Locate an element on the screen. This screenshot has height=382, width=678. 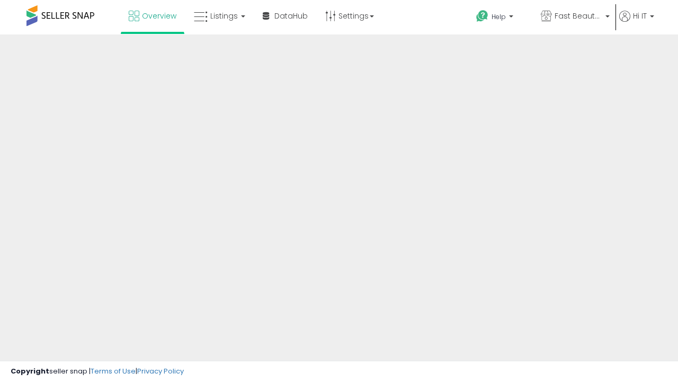
a: Terms of Use is located at coordinates (113, 370).